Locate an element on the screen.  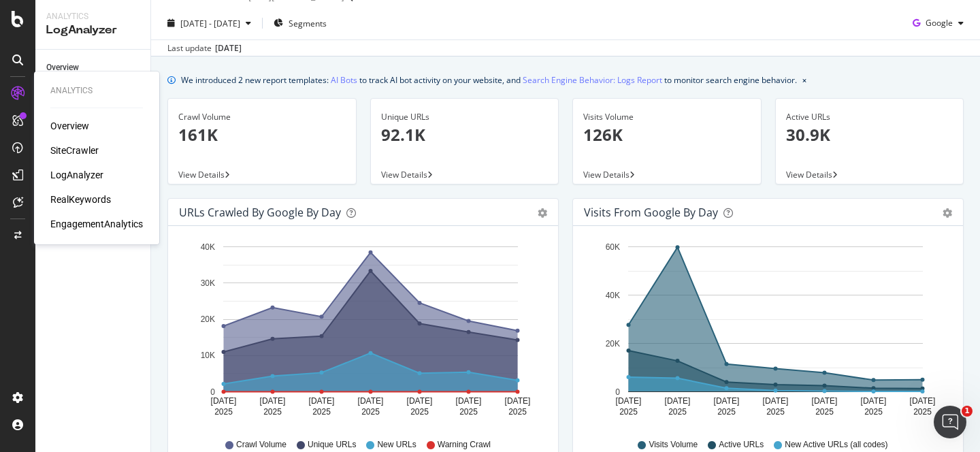
div: Last update is located at coordinates (205, 48).